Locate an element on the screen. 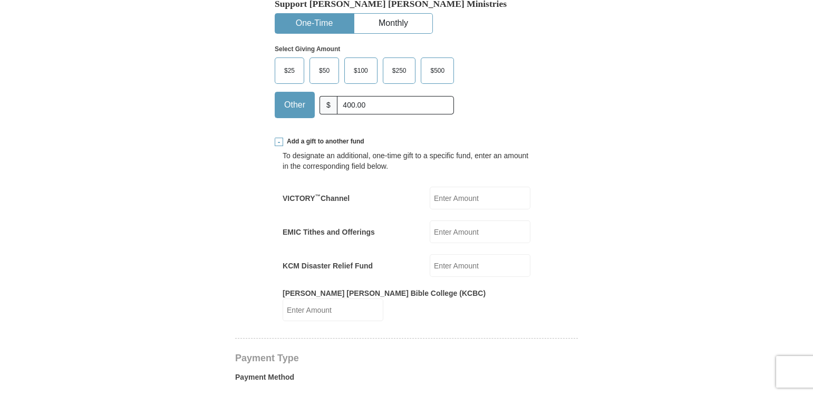  span: Other is located at coordinates (295, 105).